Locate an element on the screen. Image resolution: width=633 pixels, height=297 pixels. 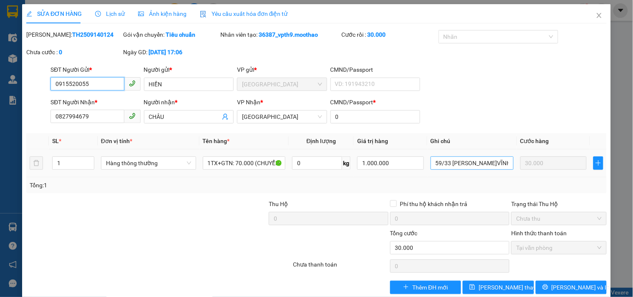
input: 0 is located at coordinates (554, 163).